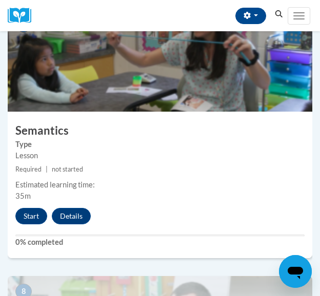 Image resolution: width=320 pixels, height=296 pixels. Describe the element at coordinates (23, 15) in the screenshot. I see `a: Cox Campus` at that location.